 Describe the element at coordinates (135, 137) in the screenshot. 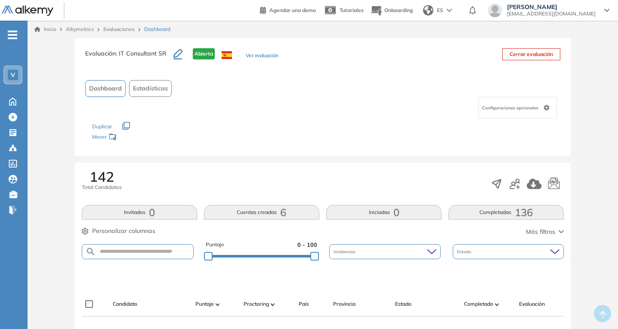

I see `div: Mover` at that location.